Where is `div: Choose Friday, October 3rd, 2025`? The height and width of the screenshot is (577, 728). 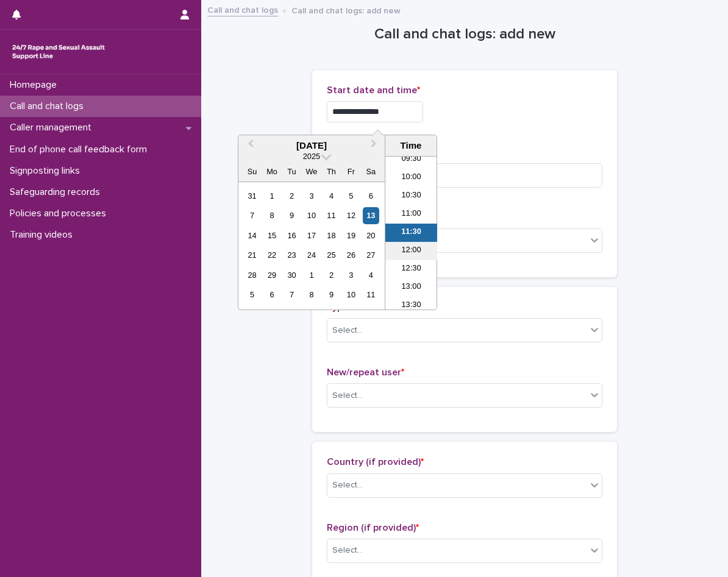
div: Choose Friday, October 3rd, 2025 is located at coordinates (351, 275).